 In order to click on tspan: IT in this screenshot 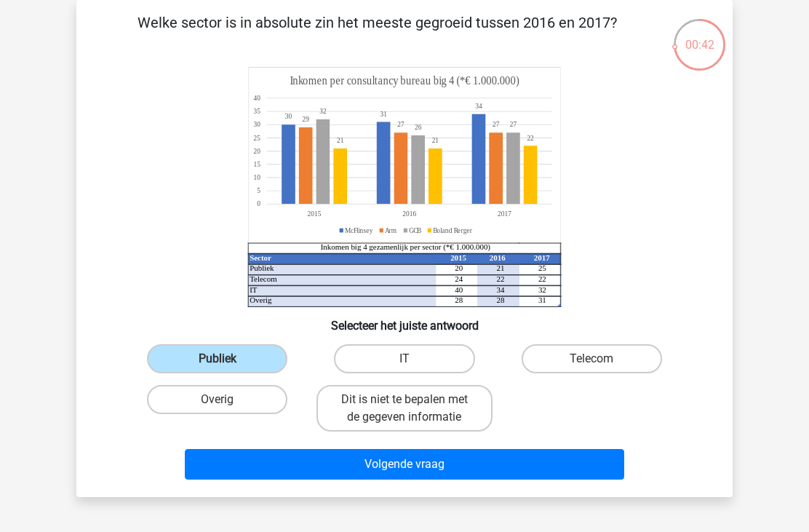, I will do `click(253, 290)`.